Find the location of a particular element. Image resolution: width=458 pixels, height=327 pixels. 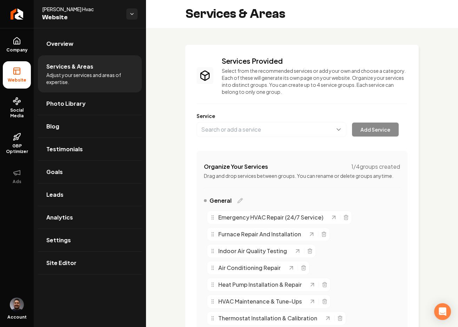

span: Leads is located at coordinates (55, 195).